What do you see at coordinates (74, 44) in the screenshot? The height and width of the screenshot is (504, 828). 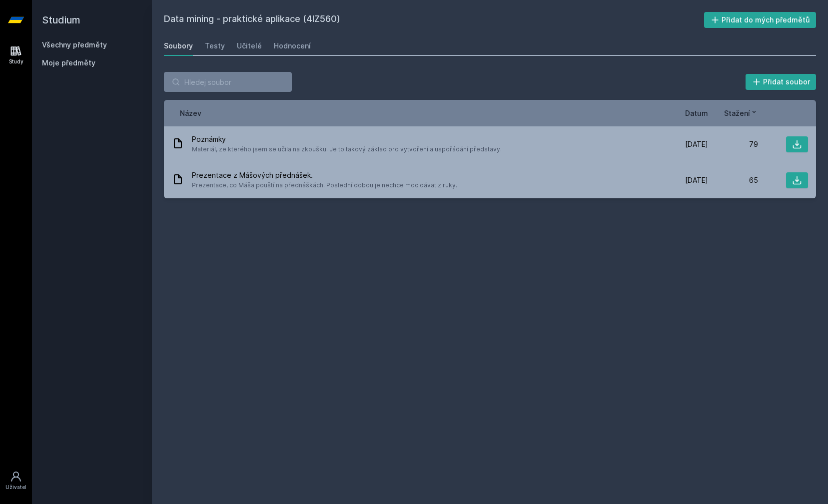 I see `a: Všechny předměty` at bounding box center [74, 44].